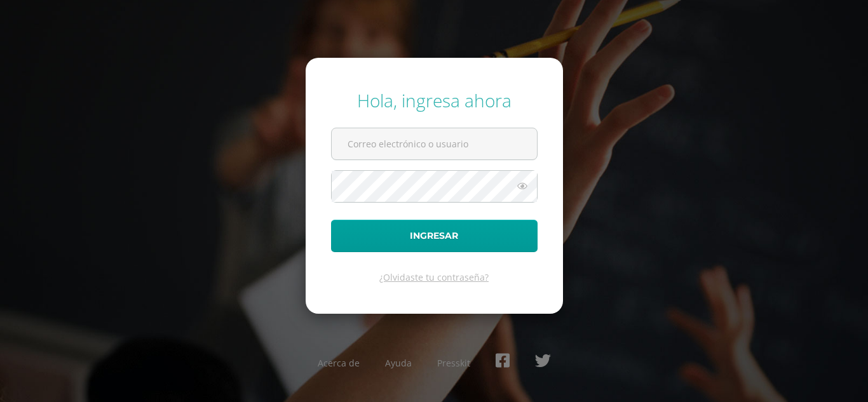 Image resolution: width=868 pixels, height=402 pixels. Describe the element at coordinates (434, 144) in the screenshot. I see `input: Correo electrónico o usuario` at that location.